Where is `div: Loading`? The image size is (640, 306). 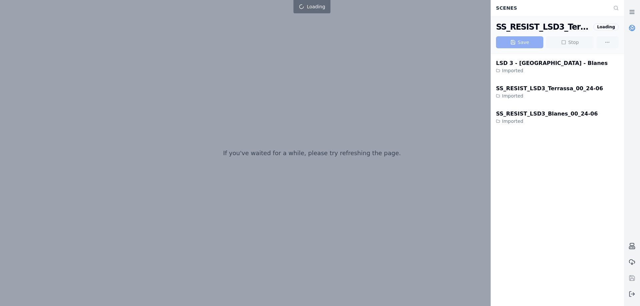 div: Loading is located at coordinates (606, 27).